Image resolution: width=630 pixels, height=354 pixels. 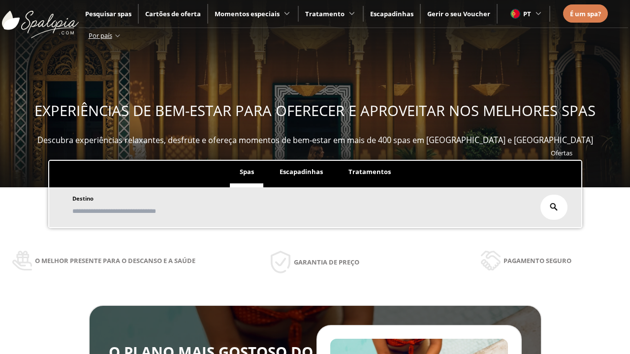 What do you see at coordinates (40, 20) in the screenshot?
I see `img: ImgLogoSpalopia.BvClDcEz.svg` at bounding box center [40, 20].